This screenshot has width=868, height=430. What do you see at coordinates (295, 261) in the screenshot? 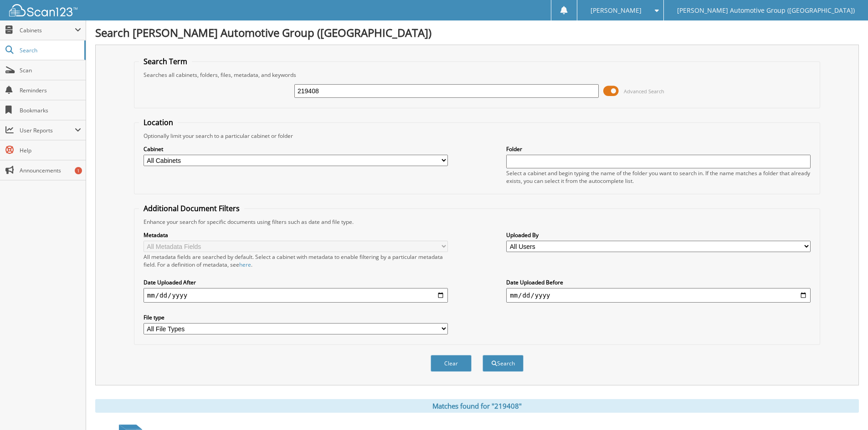
I see `div: All metadata fields are searched by default. Select a cabinet with metadata to enable filtering b...` at bounding box center [295, 261].